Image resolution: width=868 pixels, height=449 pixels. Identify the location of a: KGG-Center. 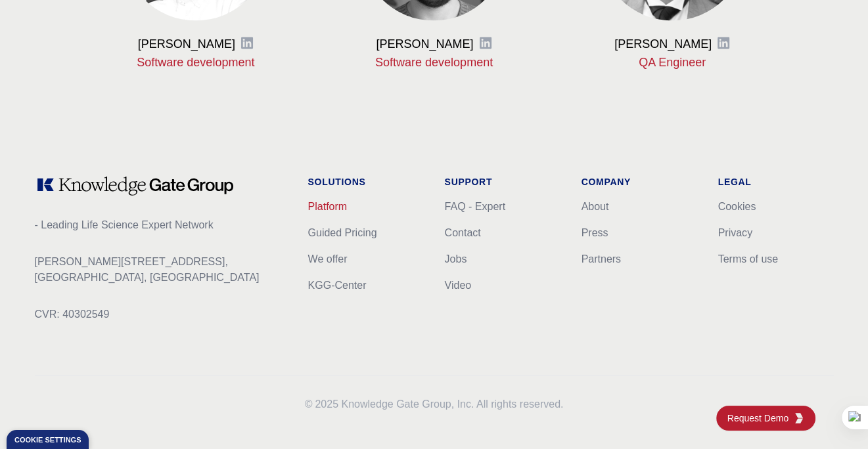
(337, 285).